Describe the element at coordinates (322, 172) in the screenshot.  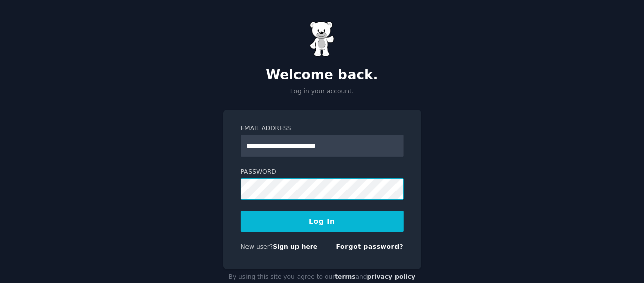
I see `label: Password` at that location.